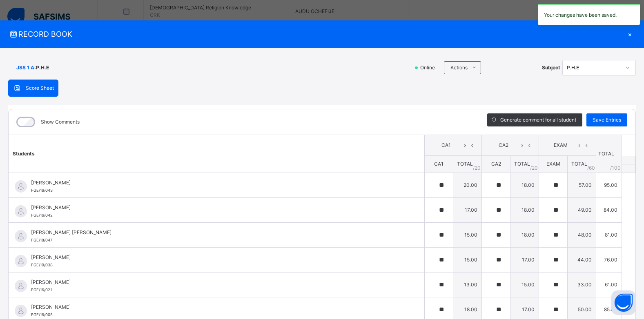  I want to click on td: 33.00, so click(581, 284).